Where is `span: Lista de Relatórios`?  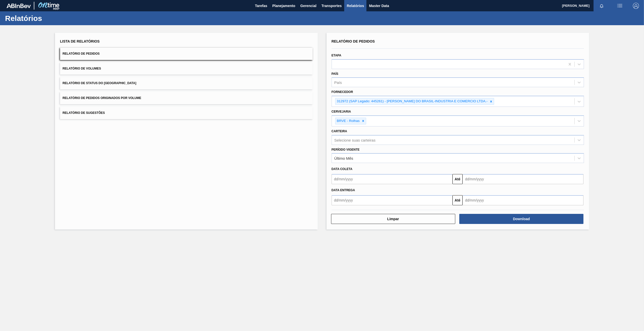 span: Lista de Relatórios is located at coordinates (80, 42).